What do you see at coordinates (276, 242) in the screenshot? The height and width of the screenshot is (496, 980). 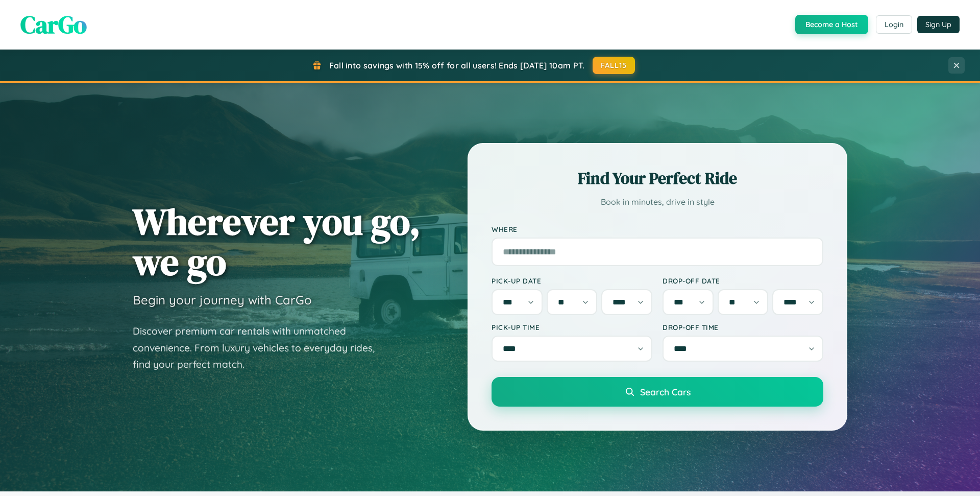 I see `h1: Wherever you go, we go` at bounding box center [276, 242].